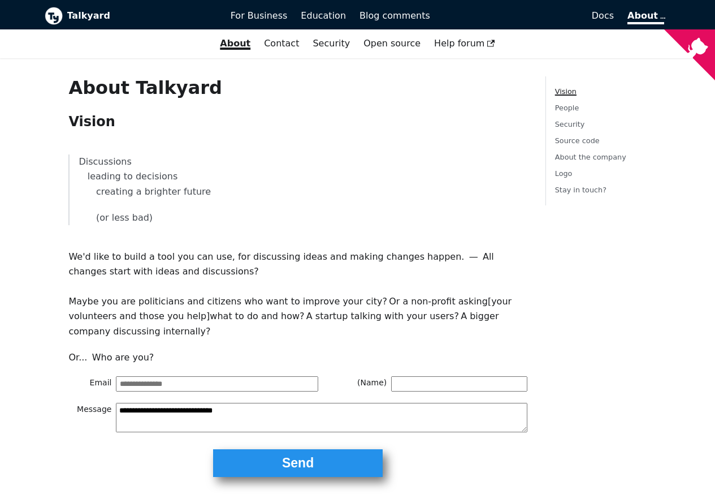  I want to click on span: About, so click(646, 17).